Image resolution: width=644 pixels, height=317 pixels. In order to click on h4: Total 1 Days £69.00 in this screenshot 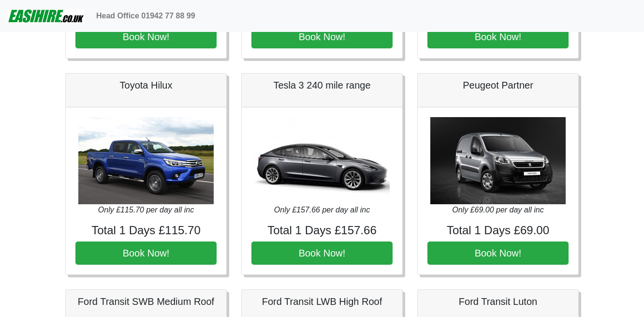, I will do `click(498, 230)`.